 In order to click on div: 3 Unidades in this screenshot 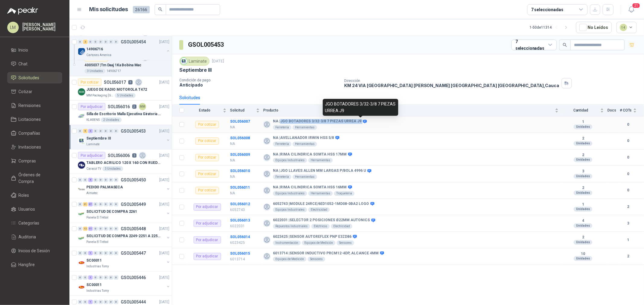, I will do `click(113, 169)`.